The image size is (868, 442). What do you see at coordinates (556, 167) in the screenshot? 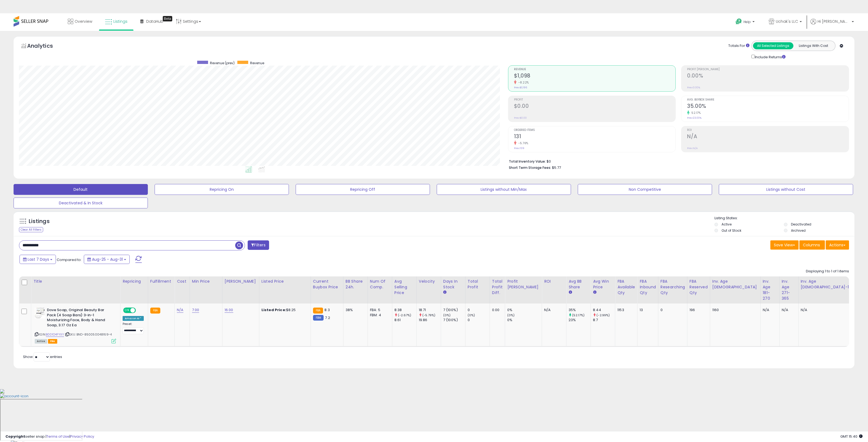
I see `span: $5.77` at bounding box center [556, 167].